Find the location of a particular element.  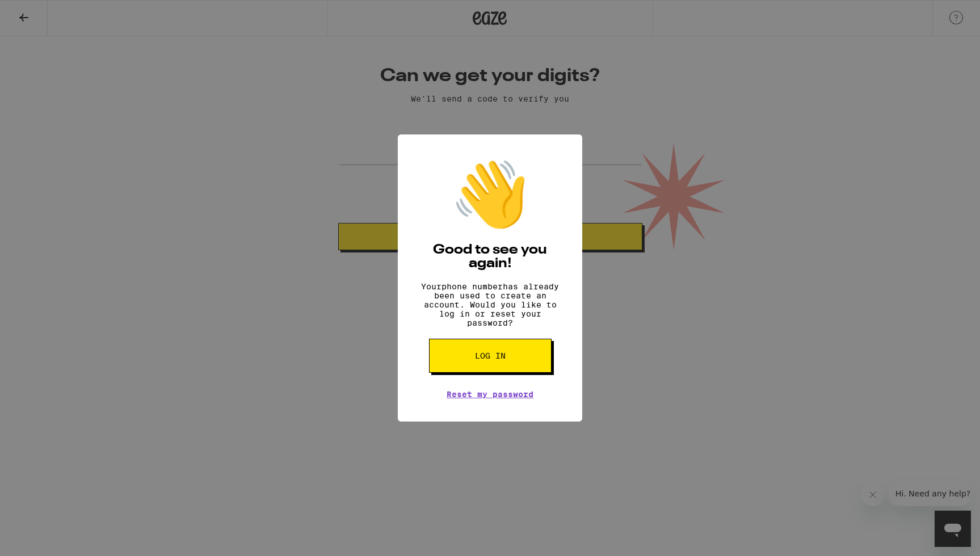

a: Reset my password is located at coordinates (490, 394).